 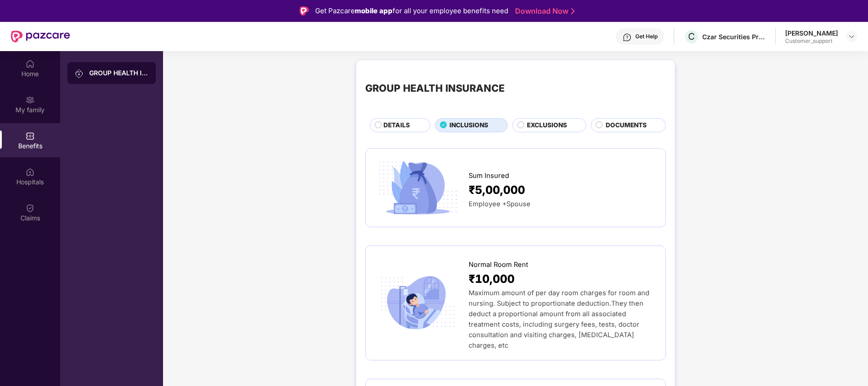 What do you see at coordinates (691, 37) in the screenshot?
I see `span: C` at bounding box center [691, 37].